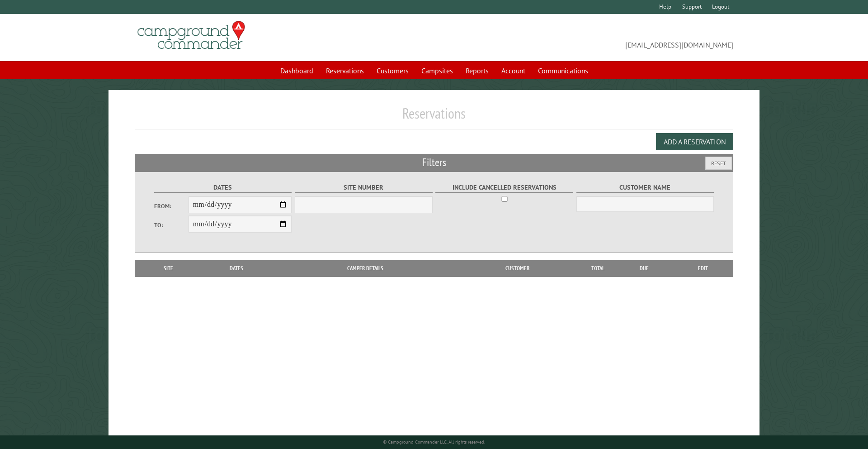  I want to click on a: Campsites, so click(437, 71).